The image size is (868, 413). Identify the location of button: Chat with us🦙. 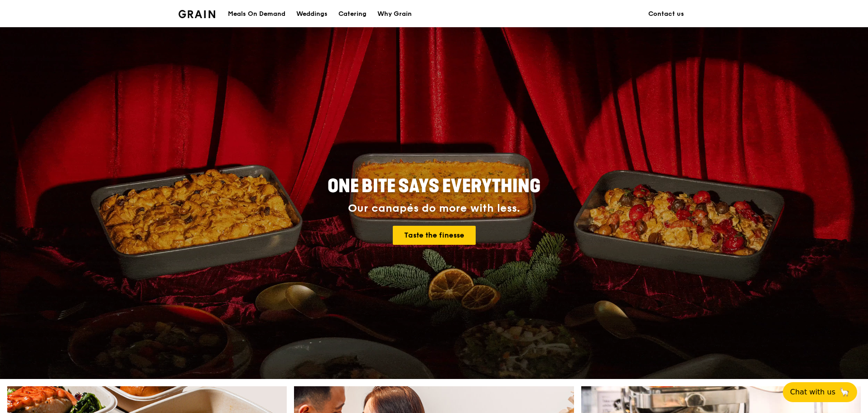
(820, 391).